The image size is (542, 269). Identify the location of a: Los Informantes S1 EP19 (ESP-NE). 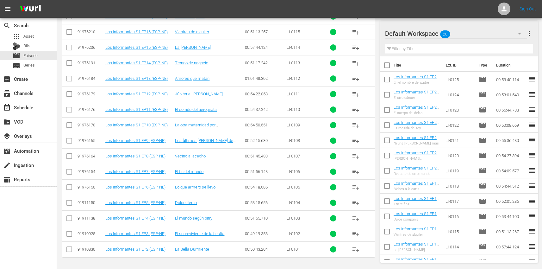
(417, 186).